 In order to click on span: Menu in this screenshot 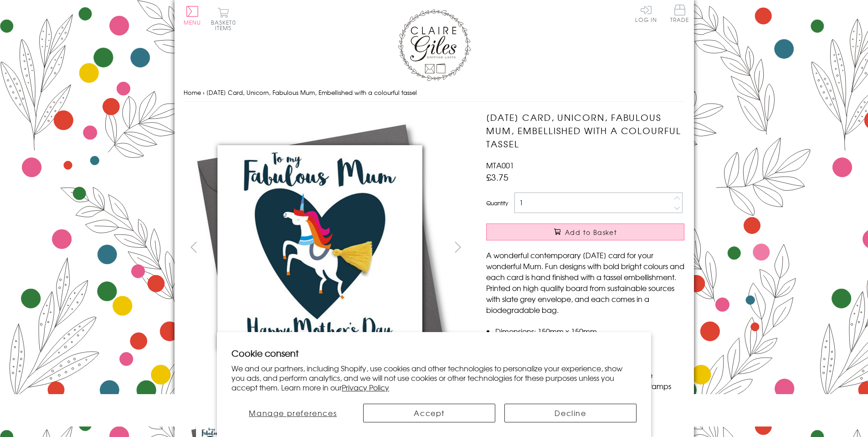, I will do `click(192, 22)`.